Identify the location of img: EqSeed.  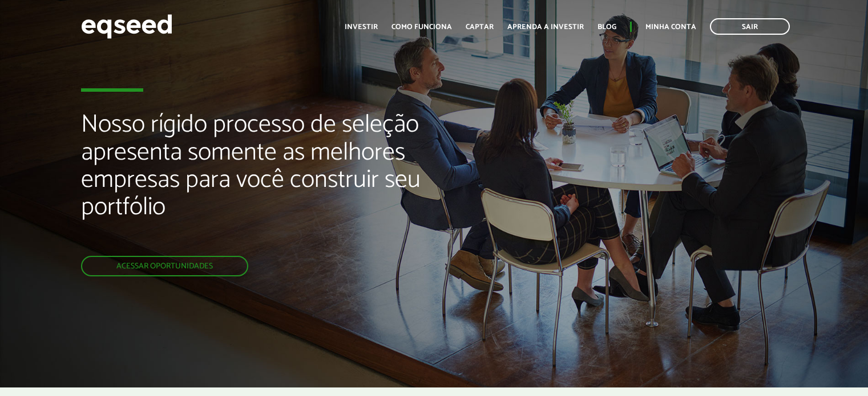
(126, 26).